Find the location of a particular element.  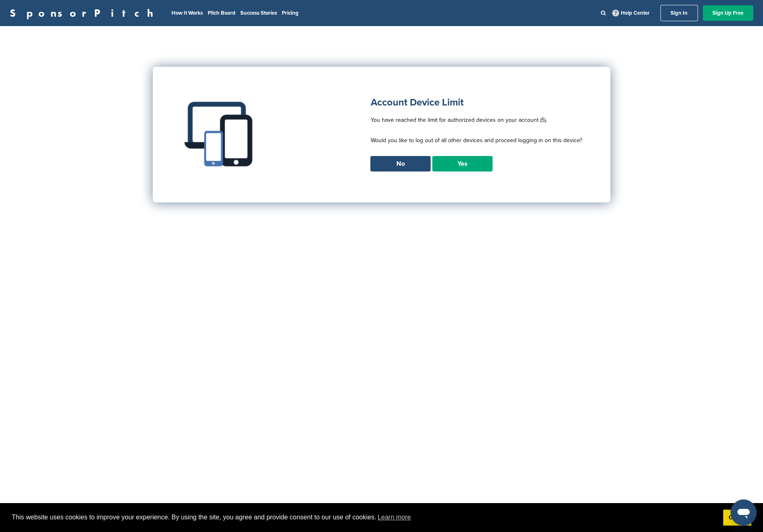

a: learn more about cookies is located at coordinates (394, 517).